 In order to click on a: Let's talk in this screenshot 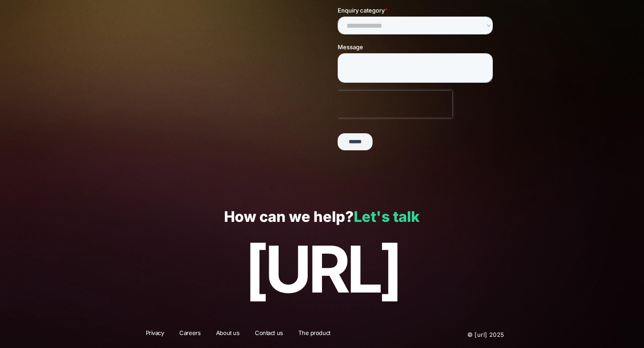, I will do `click(386, 216)`.